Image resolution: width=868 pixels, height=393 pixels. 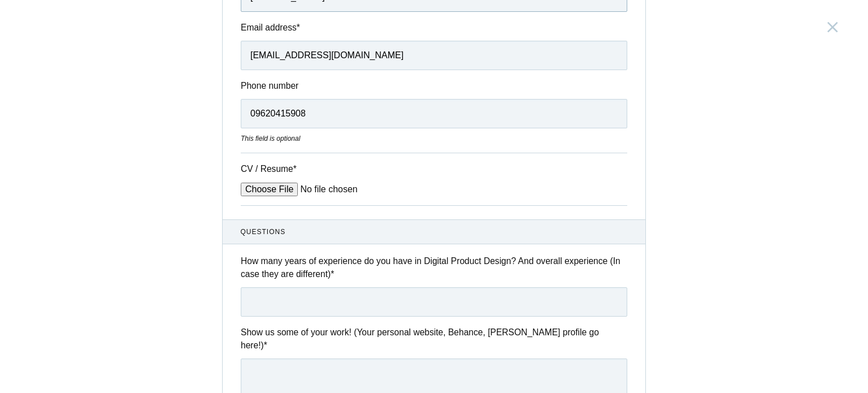 I want to click on label: How many years of experience do you have in Digital Product Design? And overall experience (In ca..., so click(x=434, y=268).